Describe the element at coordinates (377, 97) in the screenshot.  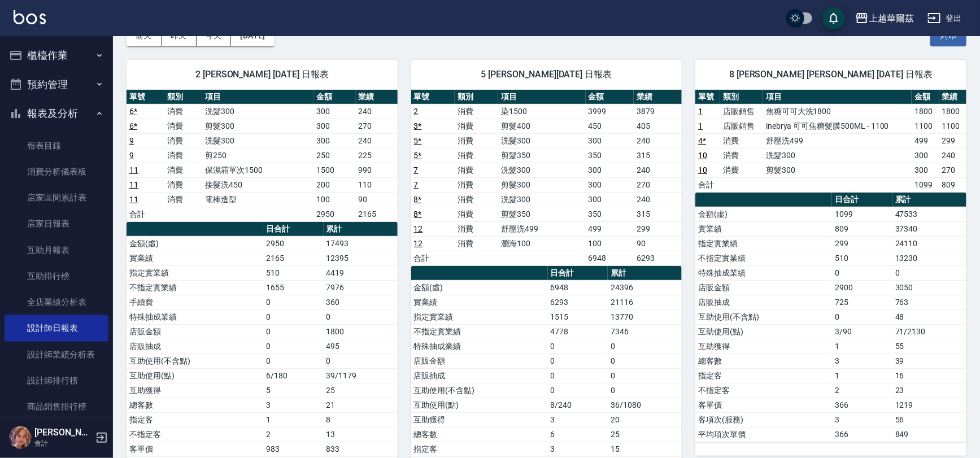
I see `th: 業績` at that location.